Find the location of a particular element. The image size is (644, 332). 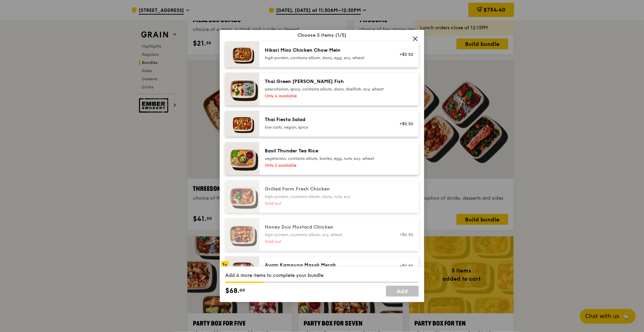

img: daily_normal_HORZ-Grilled-Farm-Fresh-Chicken.jpg is located at coordinates (242, 197).